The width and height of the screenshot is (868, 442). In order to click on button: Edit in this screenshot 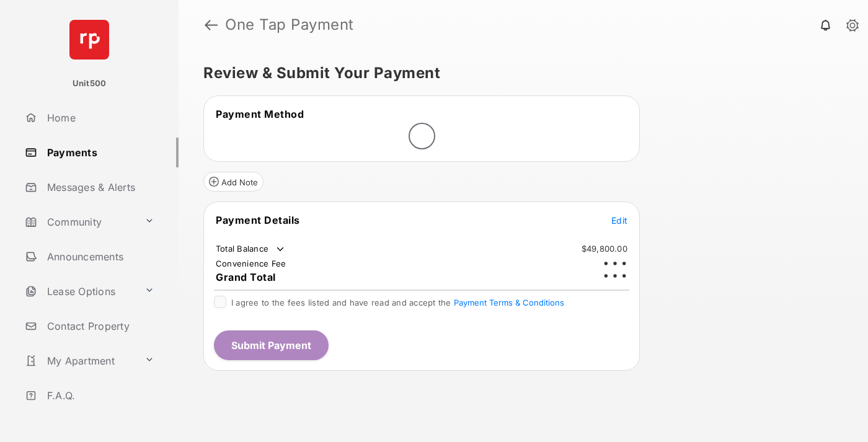, I will do `click(619, 220)`.